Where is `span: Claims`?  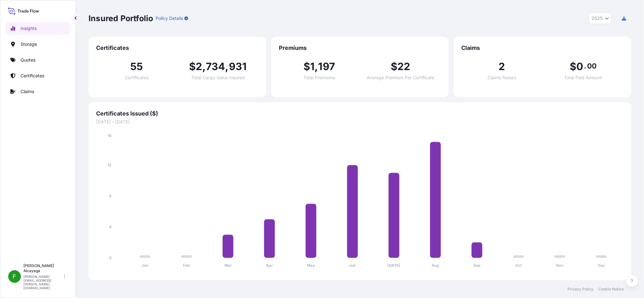
span: Claims is located at coordinates (543, 48).